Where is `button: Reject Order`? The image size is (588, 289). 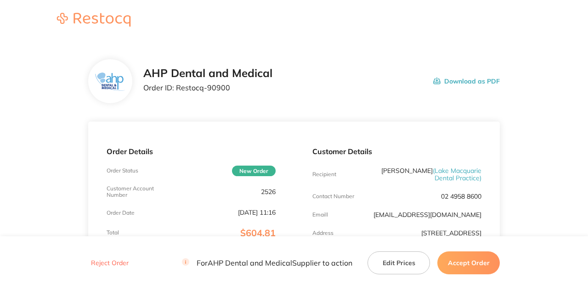 button: Reject Order is located at coordinates (110, 263).